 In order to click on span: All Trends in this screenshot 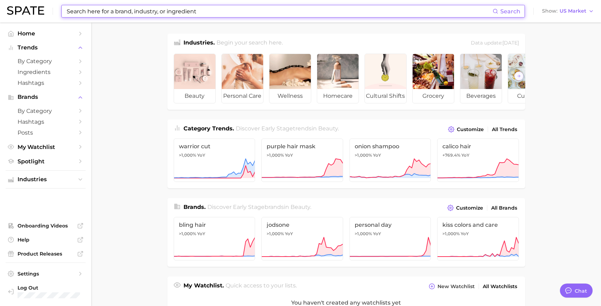, I will do `click(504, 129)`.